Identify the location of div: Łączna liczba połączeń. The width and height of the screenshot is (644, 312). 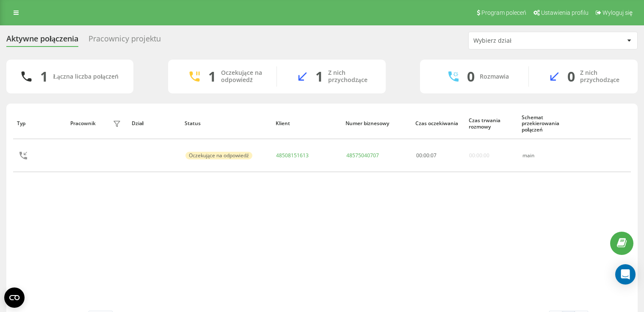
(86, 76).